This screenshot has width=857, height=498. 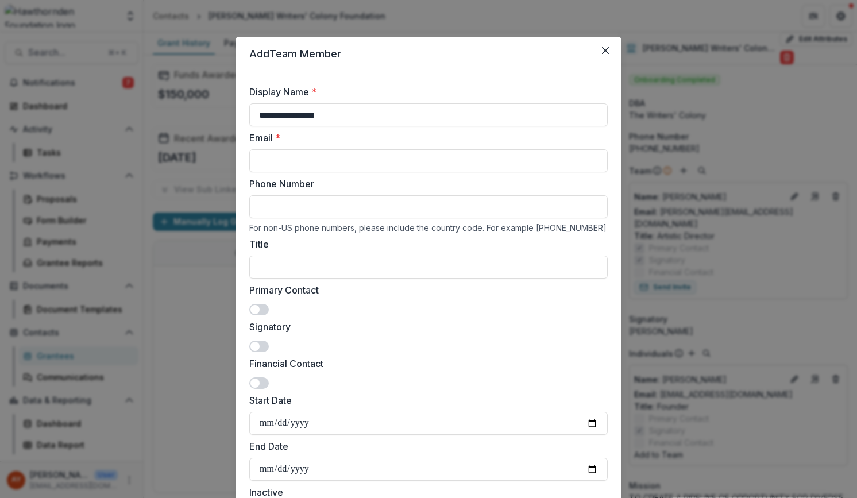 What do you see at coordinates (605, 51) in the screenshot?
I see `button: Close` at bounding box center [605, 51].